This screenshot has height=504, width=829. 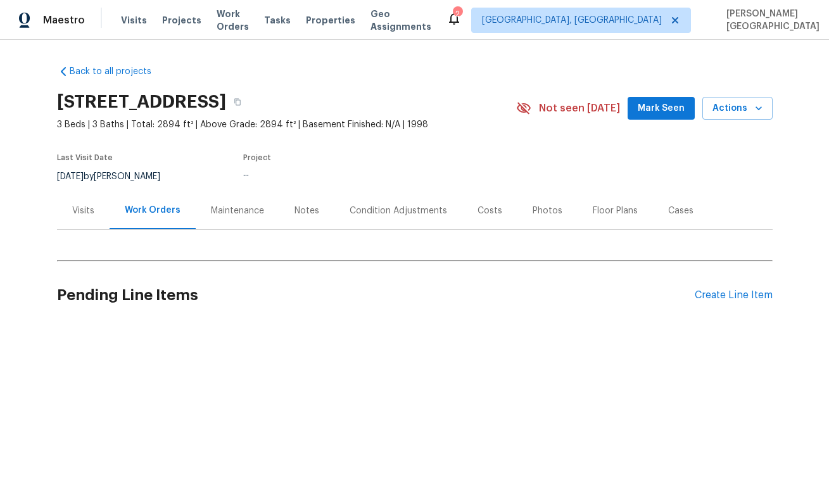 What do you see at coordinates (615, 211) in the screenshot?
I see `div: Floor Plans` at bounding box center [615, 211].